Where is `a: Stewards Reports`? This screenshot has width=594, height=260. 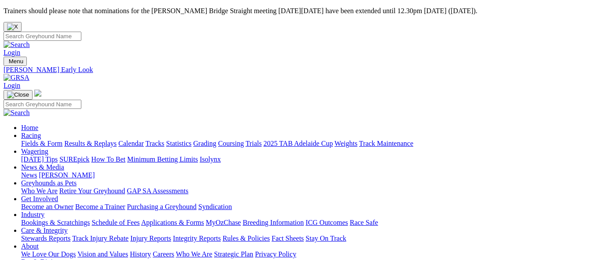 a: Stewards Reports is located at coordinates (46, 238).